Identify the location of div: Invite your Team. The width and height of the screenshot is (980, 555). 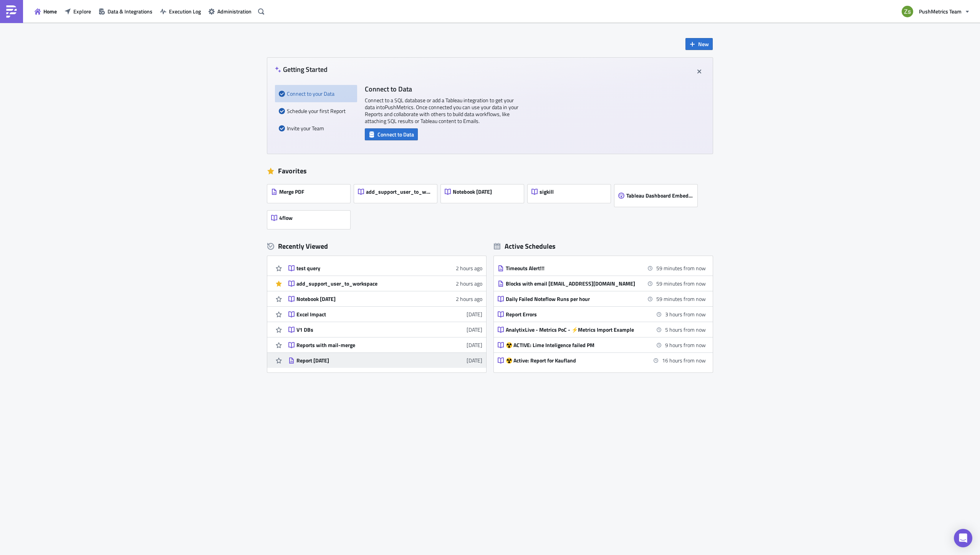
(316, 128).